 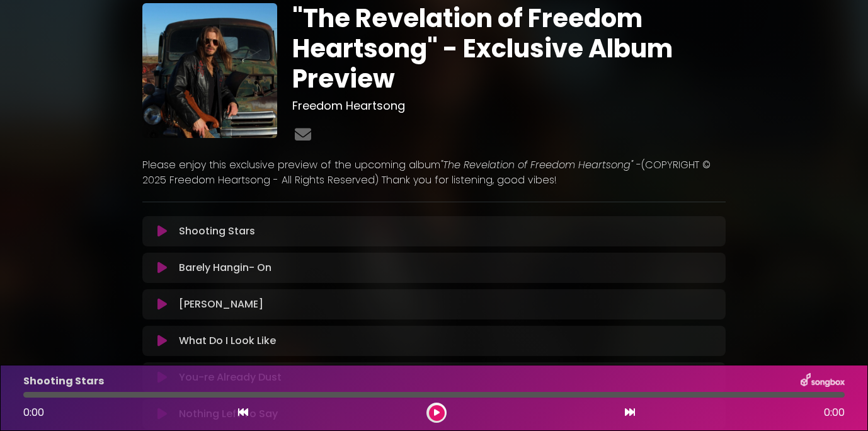 What do you see at coordinates (509, 106) in the screenshot?
I see `h3: Freedom Heartsong` at bounding box center [509, 106].